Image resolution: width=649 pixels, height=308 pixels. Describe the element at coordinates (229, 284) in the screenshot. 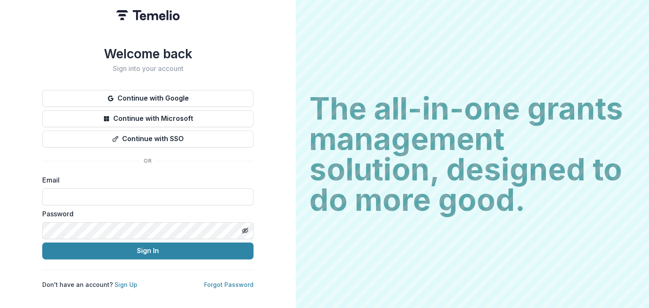

I see `a: Forgot Password` at that location.